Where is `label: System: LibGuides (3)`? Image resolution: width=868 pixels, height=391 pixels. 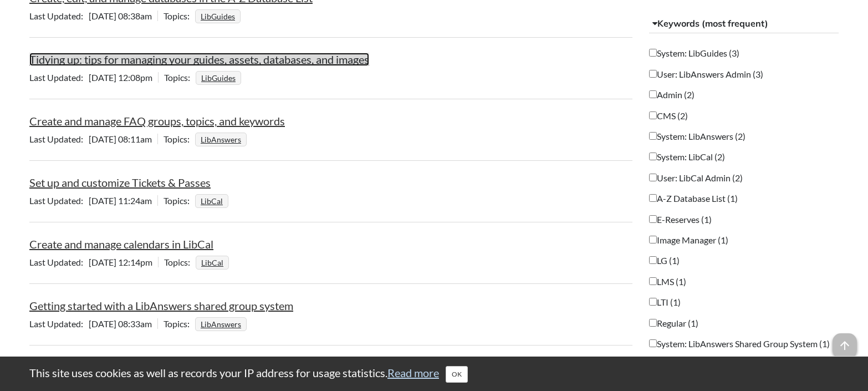 label: System: LibGuides (3) is located at coordinates (693, 53).